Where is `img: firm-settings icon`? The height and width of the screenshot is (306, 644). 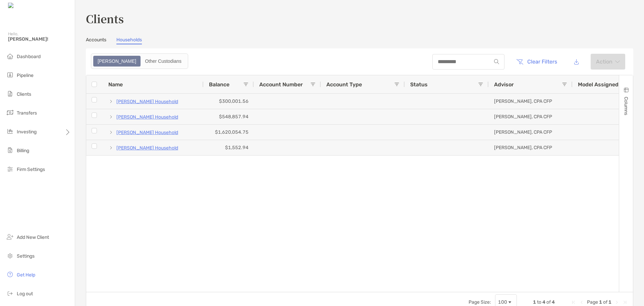
img: firm-settings icon is located at coordinates (10, 169).